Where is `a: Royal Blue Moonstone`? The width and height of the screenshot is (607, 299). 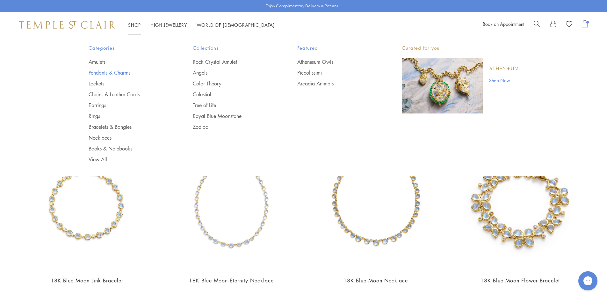
a: Royal Blue Moonstone is located at coordinates (232, 116).